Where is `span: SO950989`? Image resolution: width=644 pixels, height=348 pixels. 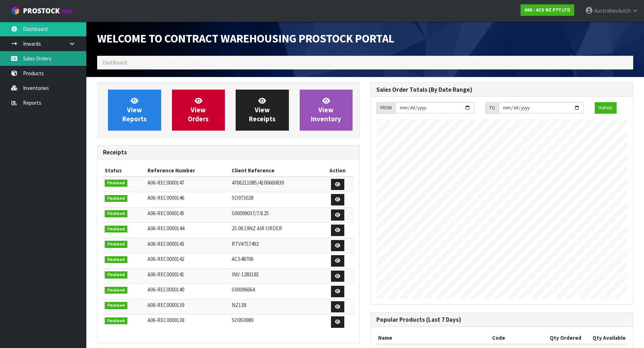 span: SO950989 is located at coordinates (242, 320).